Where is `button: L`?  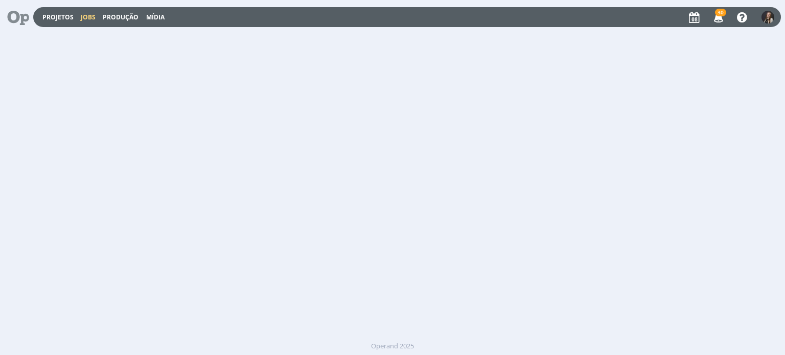
button: L is located at coordinates (768, 17).